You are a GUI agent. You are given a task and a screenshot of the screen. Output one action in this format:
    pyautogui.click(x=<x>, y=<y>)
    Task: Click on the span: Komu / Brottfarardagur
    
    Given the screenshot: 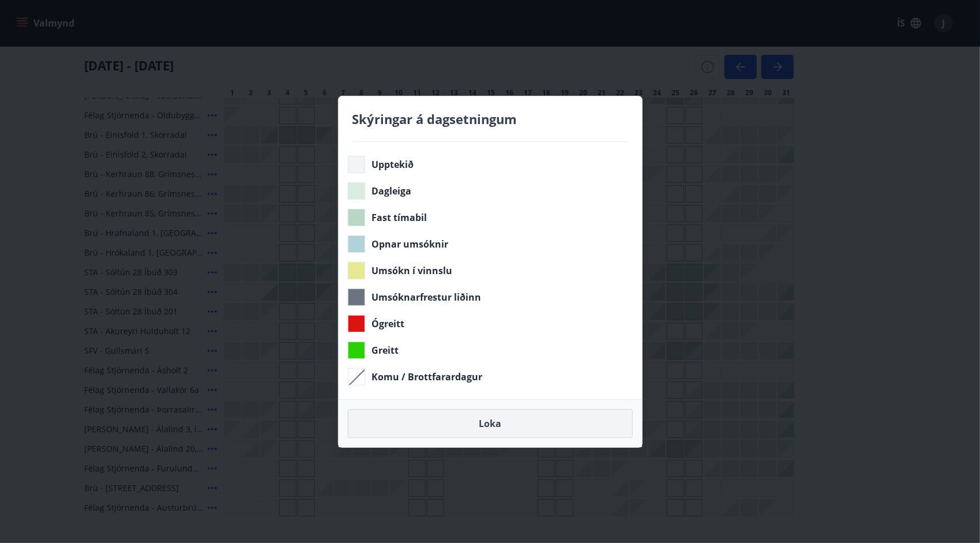 What is the action you would take?
    pyautogui.click(x=427, y=377)
    